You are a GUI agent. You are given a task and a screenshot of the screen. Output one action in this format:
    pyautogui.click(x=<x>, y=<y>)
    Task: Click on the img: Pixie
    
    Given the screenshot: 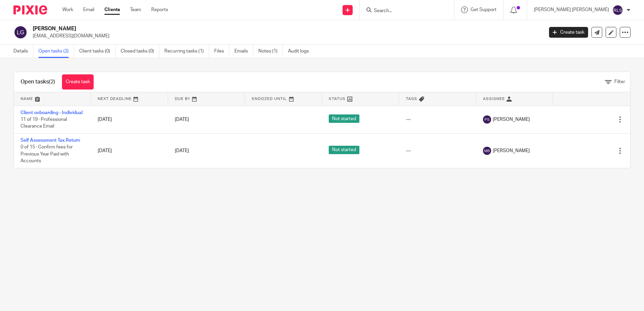 What is the action you would take?
    pyautogui.click(x=30, y=10)
    